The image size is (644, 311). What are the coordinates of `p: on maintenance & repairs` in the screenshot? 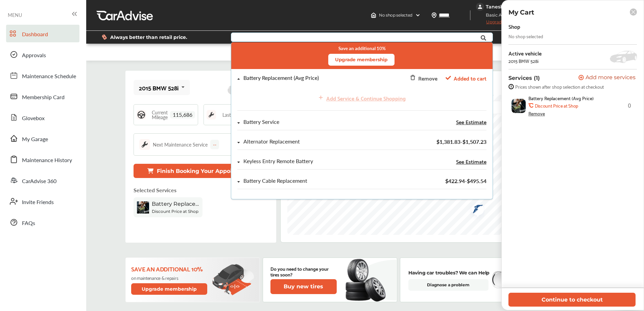 It's located at (170, 278).